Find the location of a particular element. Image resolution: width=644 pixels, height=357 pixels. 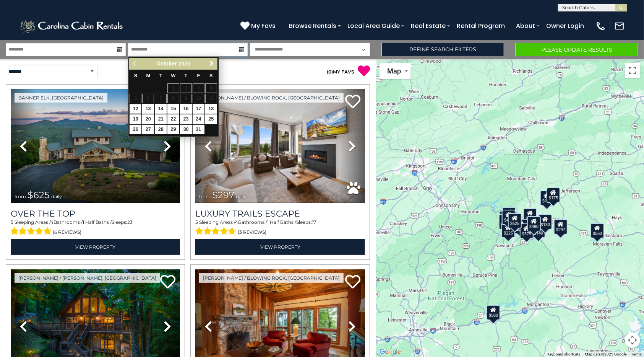

a: Browse Rentals is located at coordinates (312, 26).